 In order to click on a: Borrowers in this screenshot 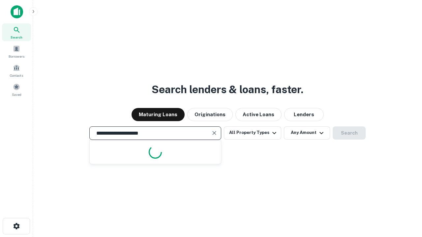, I will do `click(16, 51)`.